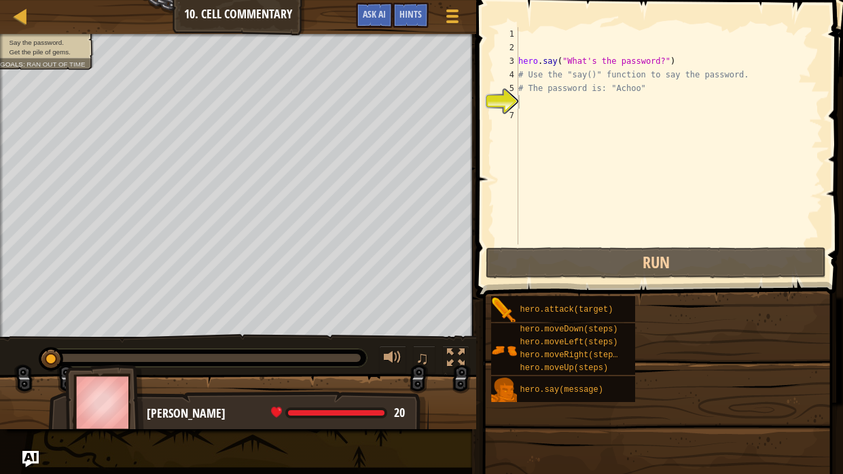 This screenshot has width=843, height=474. Describe the element at coordinates (569, 329) in the screenshot. I see `span: hero.moveDown(steps)` at that location.